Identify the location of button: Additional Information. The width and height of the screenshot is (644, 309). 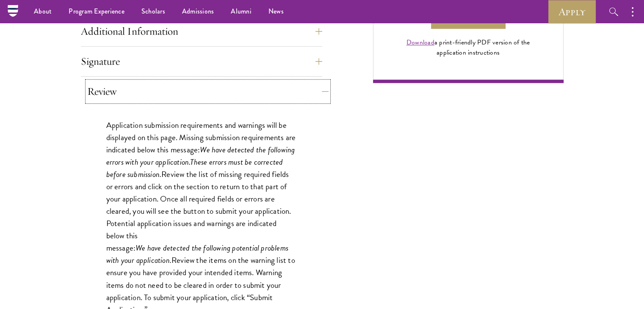
(202, 31).